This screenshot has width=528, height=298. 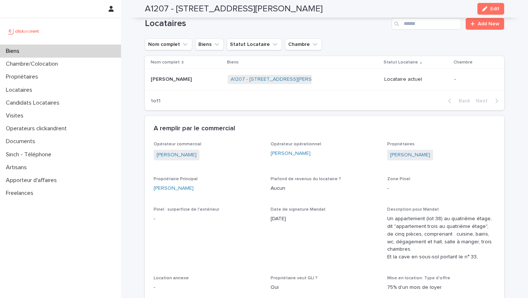 What do you see at coordinates (418, 278) in the screenshot?
I see `span: Mise en location: Type d'offre` at bounding box center [418, 278].